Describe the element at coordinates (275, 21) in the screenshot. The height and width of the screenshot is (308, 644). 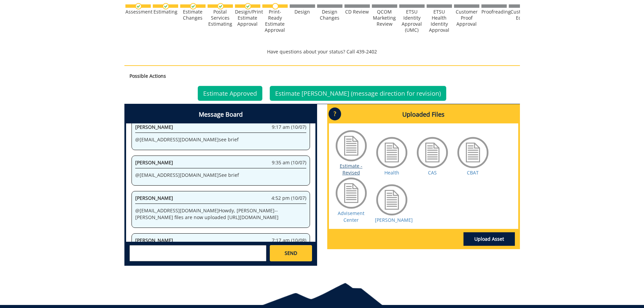
I see `div: Print-Ready Estimate Approval` at that location.